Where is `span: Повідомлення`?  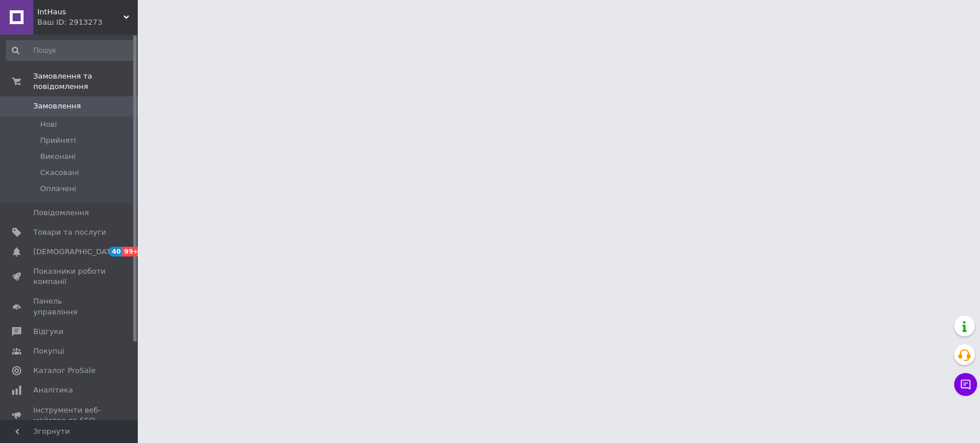 span: Повідомлення is located at coordinates (61, 213).